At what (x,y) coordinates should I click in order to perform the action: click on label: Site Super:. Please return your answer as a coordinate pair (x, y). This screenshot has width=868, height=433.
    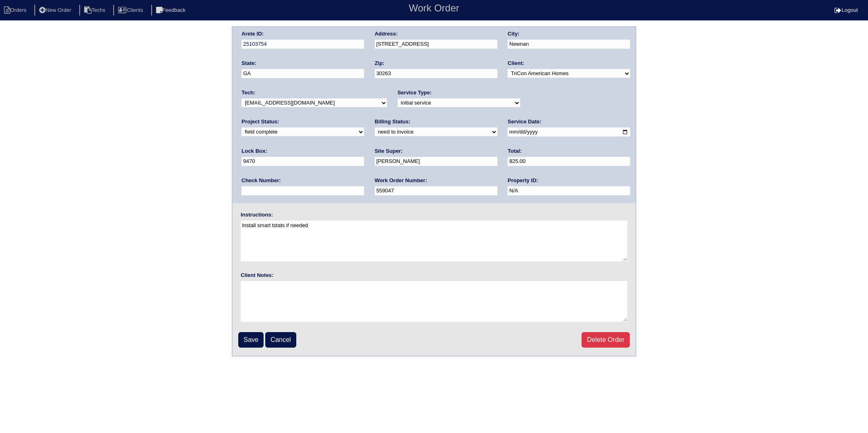
    Looking at the image, I should click on (389, 151).